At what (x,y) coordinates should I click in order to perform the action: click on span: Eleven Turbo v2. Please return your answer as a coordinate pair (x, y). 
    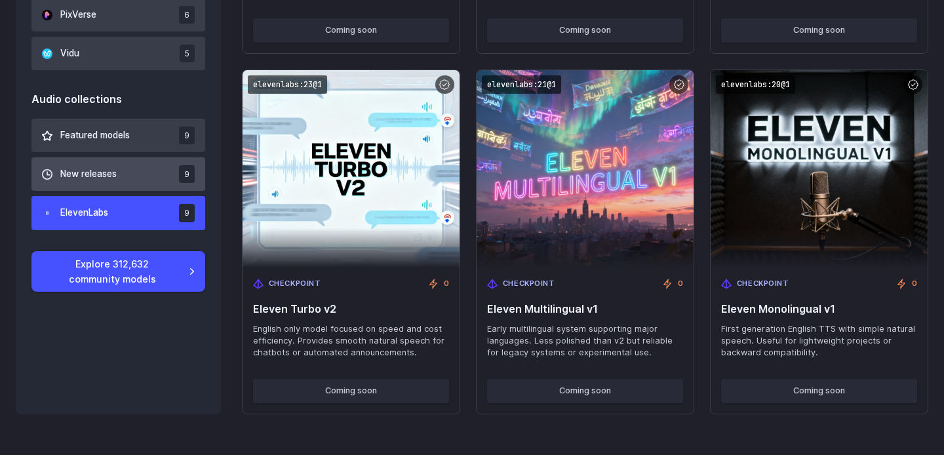
    Looking at the image, I should click on (351, 309).